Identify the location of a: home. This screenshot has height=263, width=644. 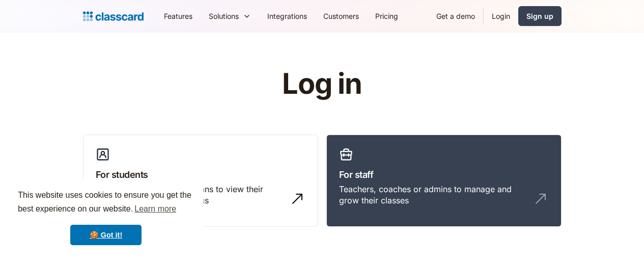
(113, 16).